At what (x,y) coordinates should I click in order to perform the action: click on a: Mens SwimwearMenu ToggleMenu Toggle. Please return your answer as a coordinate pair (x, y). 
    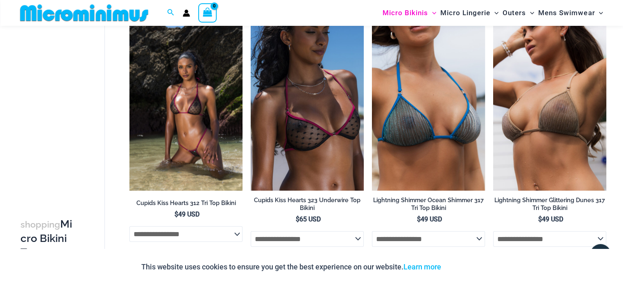
    Looking at the image, I should click on (571, 13).